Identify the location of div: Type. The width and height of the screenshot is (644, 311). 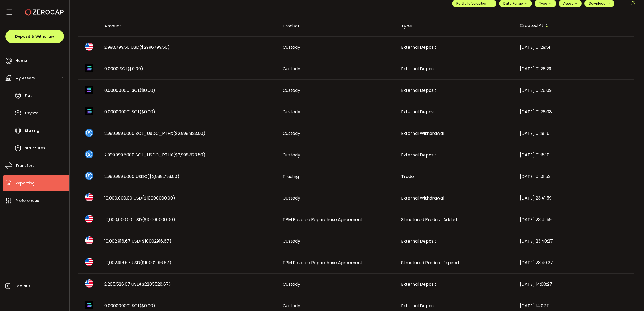
(456, 26).